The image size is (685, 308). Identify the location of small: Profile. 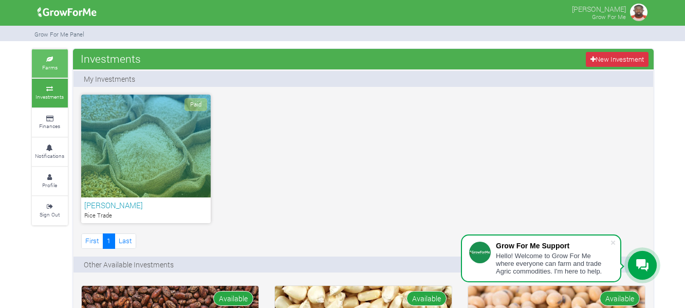
(49, 185).